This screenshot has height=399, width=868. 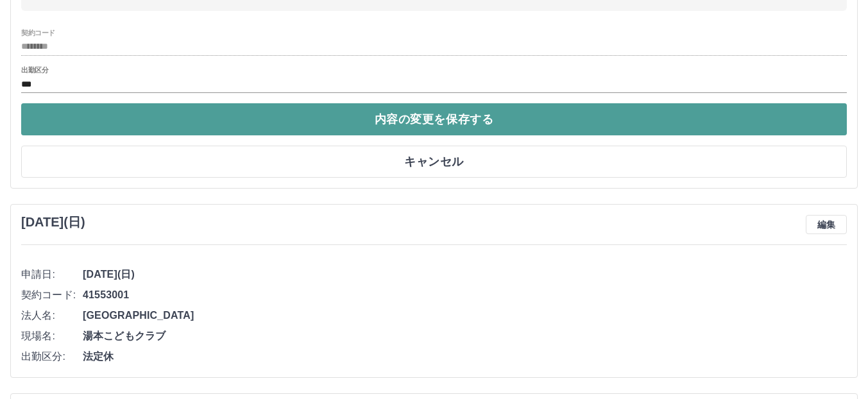 I want to click on button: キャンセル, so click(x=434, y=162).